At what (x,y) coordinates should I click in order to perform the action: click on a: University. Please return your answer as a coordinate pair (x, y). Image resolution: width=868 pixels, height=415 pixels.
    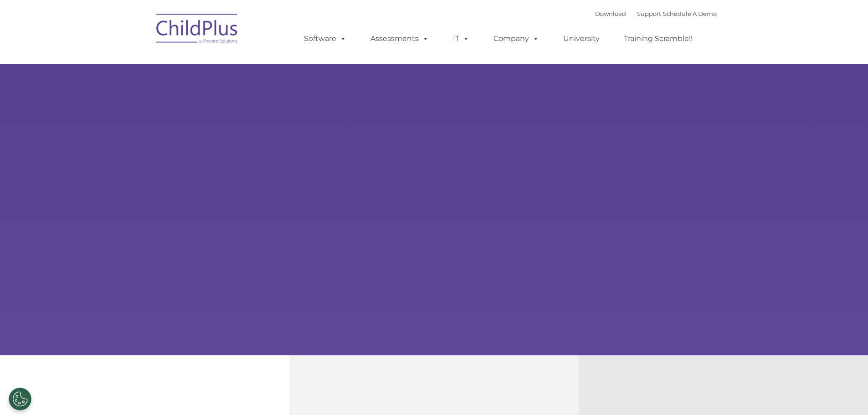
    Looking at the image, I should click on (581, 38).